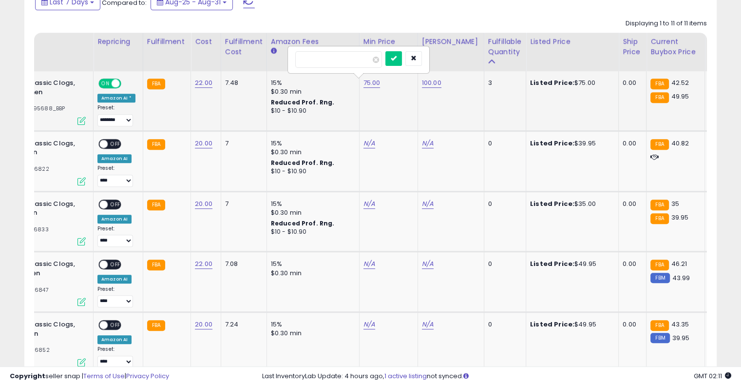 This screenshot has width=741, height=386. I want to click on div: $75.00, so click(571, 83).